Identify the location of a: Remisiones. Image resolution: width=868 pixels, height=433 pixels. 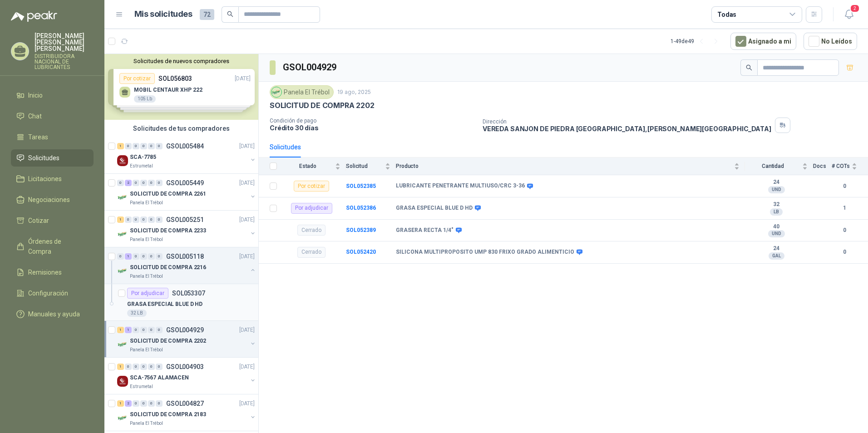
(53, 272).